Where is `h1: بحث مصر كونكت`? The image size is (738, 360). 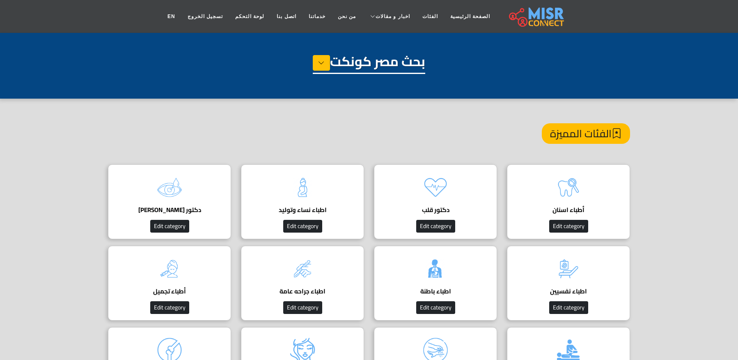 h1: بحث مصر كونكت is located at coordinates (369, 64).